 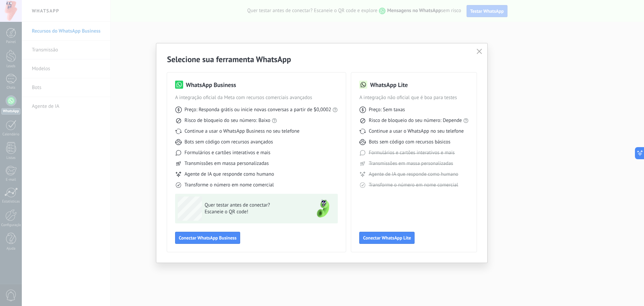 I want to click on button: Conectar WhatsApp Business, so click(x=207, y=238).